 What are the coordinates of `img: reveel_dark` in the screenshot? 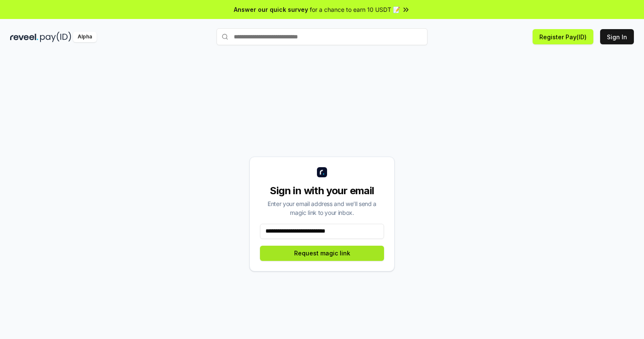 It's located at (24, 37).